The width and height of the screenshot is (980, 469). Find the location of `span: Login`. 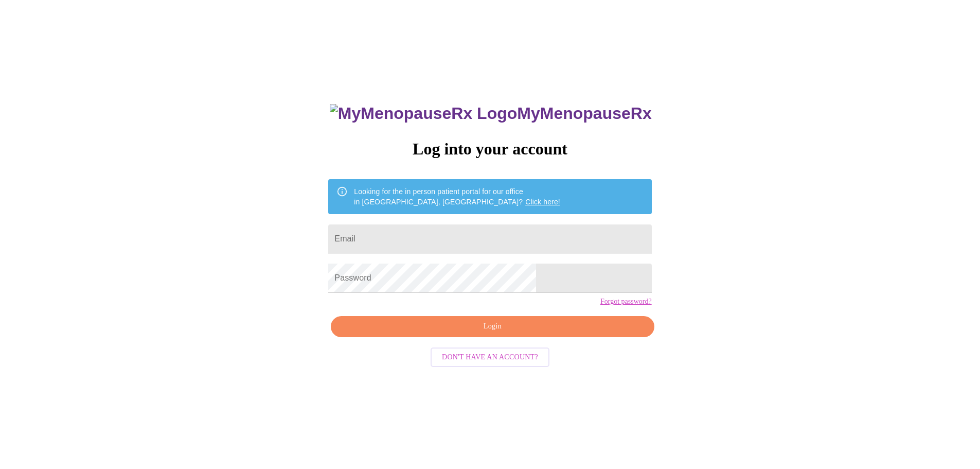

span: Login is located at coordinates (492, 326).